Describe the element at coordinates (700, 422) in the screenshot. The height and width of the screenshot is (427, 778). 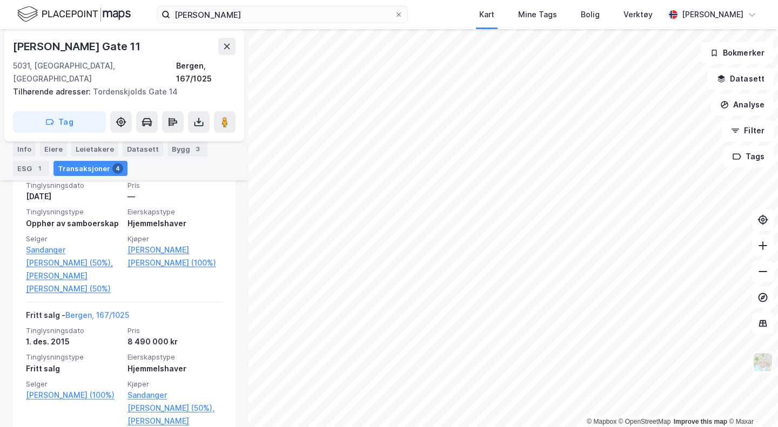
I see `a: Improve this map` at that location.